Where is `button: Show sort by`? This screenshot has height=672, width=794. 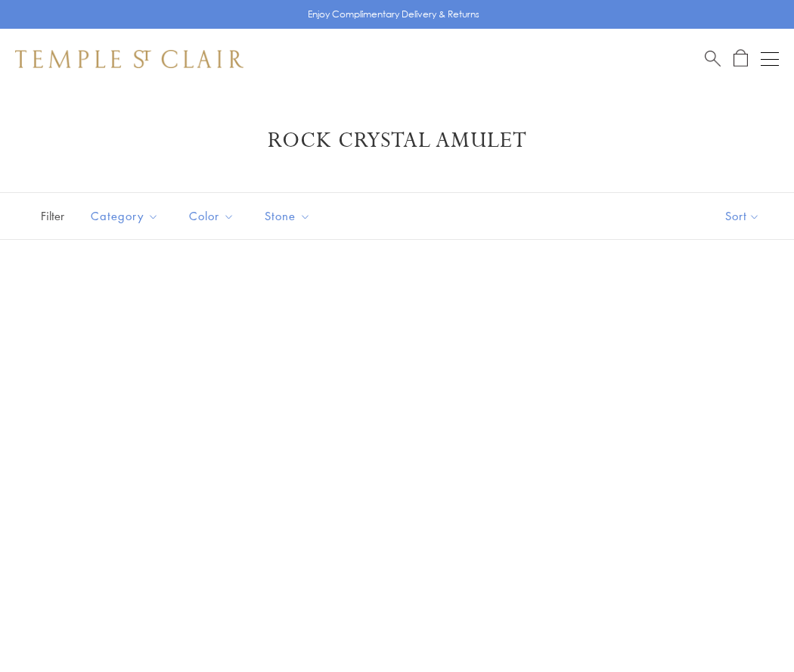
button: Show sort by is located at coordinates (743, 216).